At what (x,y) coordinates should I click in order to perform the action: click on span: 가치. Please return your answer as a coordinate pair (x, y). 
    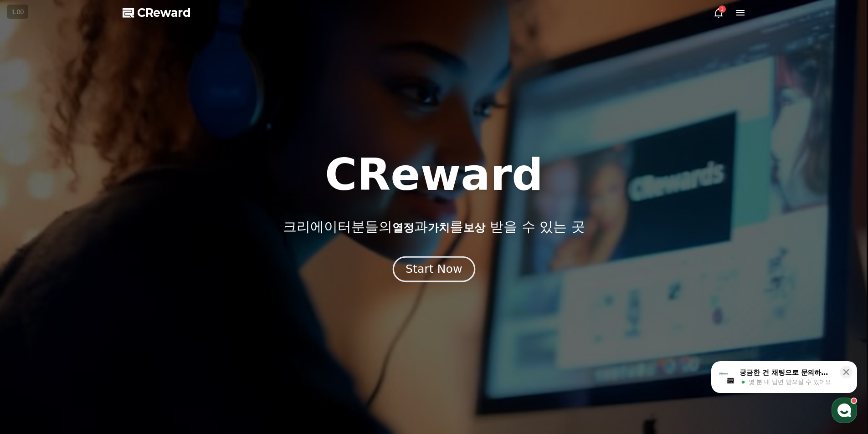
    Looking at the image, I should click on (439, 228).